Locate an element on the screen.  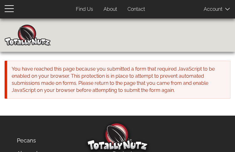
a: Pecans is located at coordinates (59, 140).